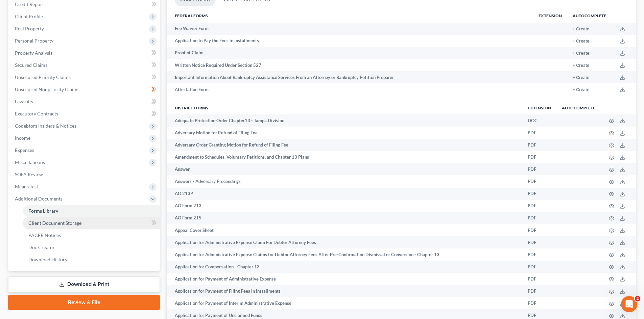 The width and height of the screenshot is (644, 319). What do you see at coordinates (92, 259) in the screenshot?
I see `a: Download History` at bounding box center [92, 259].